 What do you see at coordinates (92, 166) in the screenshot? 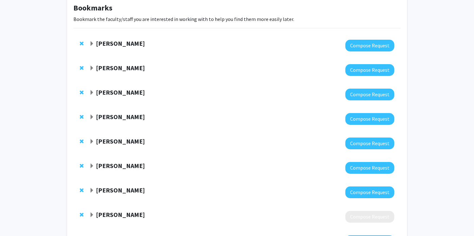
I see `span: Expand Karen Fleming Bookmark` at bounding box center [92, 166].